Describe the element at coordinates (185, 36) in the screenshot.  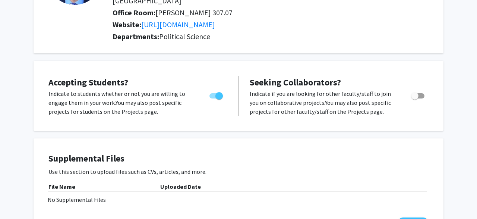
I see `span: Political Science` at that location.